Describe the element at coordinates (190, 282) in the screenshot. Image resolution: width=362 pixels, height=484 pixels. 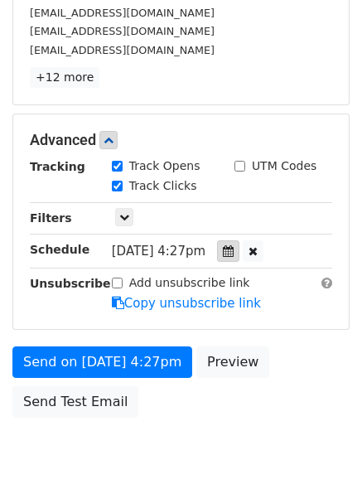
I see `label: Add unsubscribe link` at that location.